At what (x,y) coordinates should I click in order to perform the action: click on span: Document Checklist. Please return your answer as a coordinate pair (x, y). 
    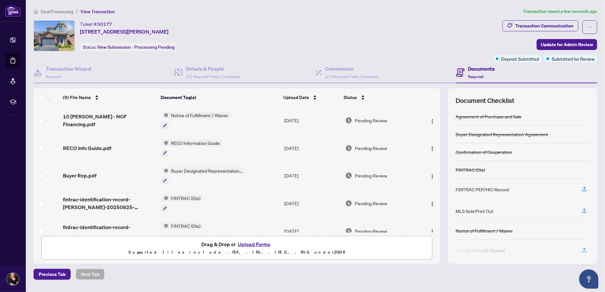
    Looking at the image, I should click on (485, 101).